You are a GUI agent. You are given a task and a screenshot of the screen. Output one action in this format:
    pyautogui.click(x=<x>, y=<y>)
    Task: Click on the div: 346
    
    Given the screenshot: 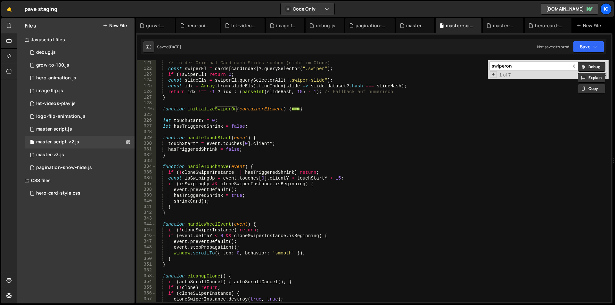 What is the action you would take?
    pyautogui.click(x=146, y=236)
    